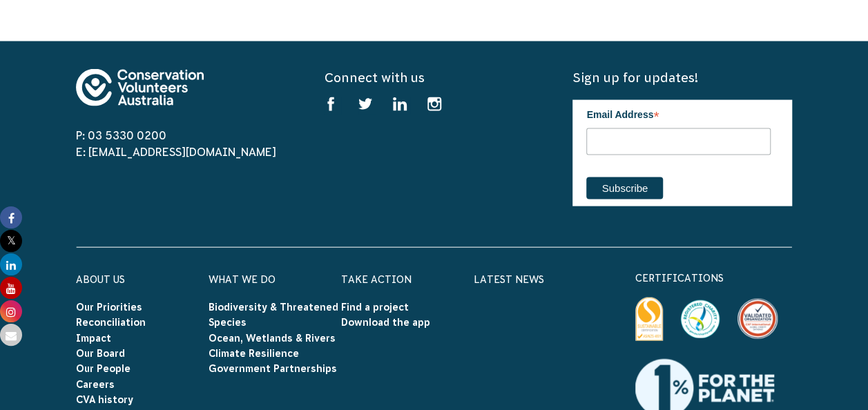 The height and width of the screenshot is (410, 868). What do you see at coordinates (509, 280) in the screenshot?
I see `a: Latest News` at bounding box center [509, 280].